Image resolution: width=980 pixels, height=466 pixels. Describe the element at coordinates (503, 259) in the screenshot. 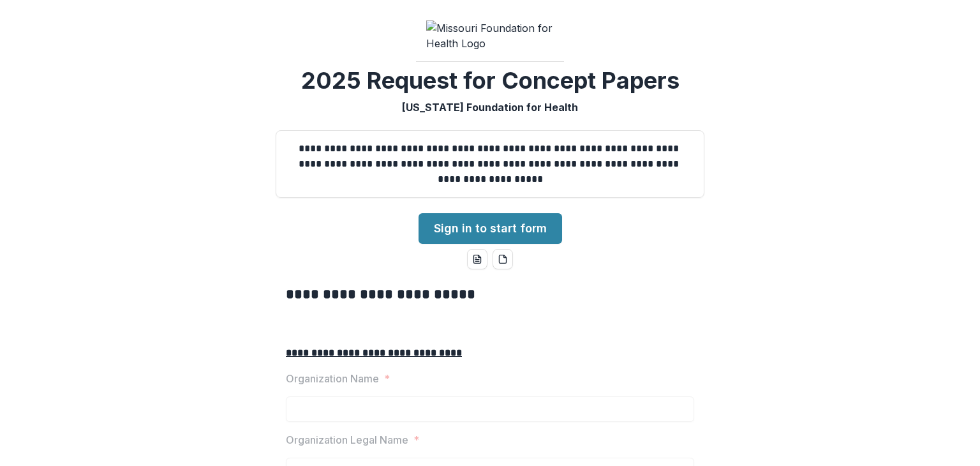

I see `button: pdf-download` at that location.